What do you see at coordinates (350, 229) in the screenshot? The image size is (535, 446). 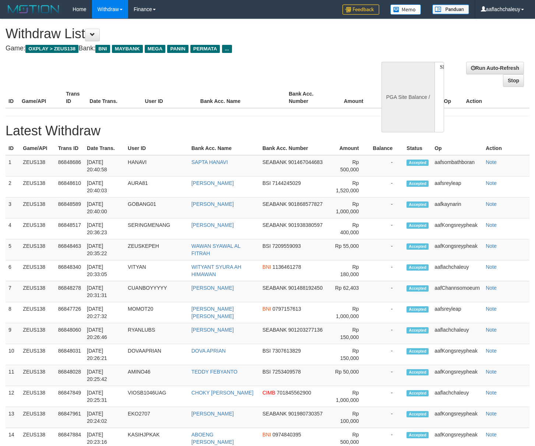 I see `td: Rp 400,000` at bounding box center [350, 229].